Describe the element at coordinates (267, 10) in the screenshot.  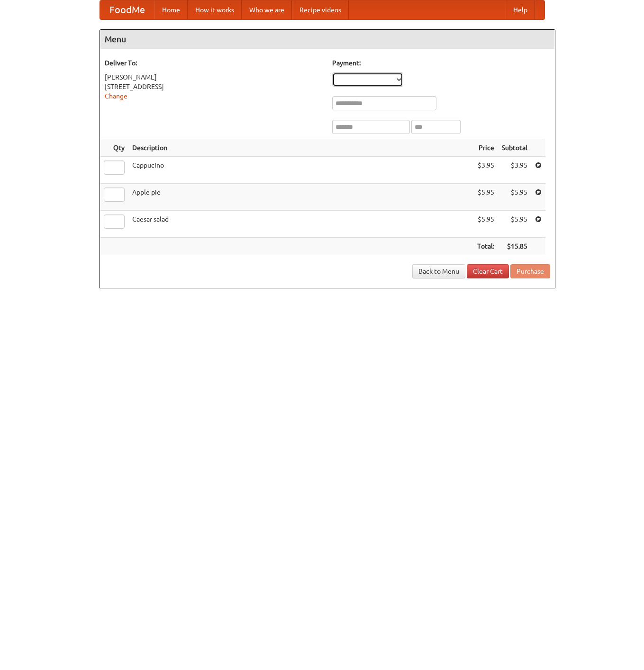
I see `a: Who we are` at that location.